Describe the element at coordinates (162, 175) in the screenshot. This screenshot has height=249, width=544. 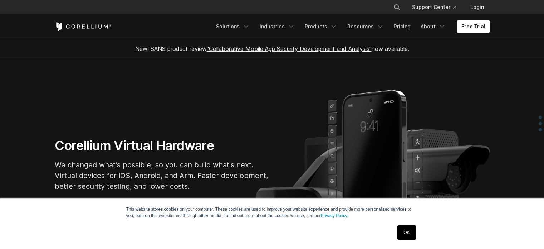
I see `p: We changed what's possible, so you can build what's next. Virtual devices for iOS, Android, and A...` at that location.